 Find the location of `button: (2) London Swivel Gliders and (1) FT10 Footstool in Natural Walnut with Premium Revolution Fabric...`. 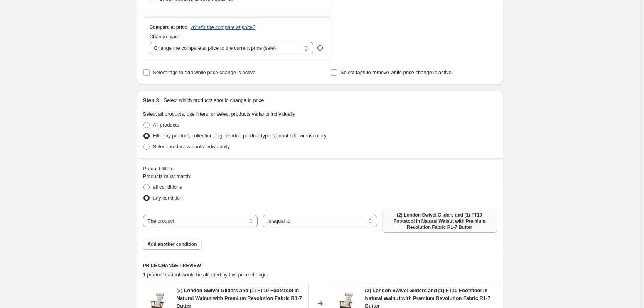

button: (2) London Swivel Gliders and (1) FT10 Footstool in Natural Walnut with Premium Revolution Fabric... is located at coordinates (439, 221).